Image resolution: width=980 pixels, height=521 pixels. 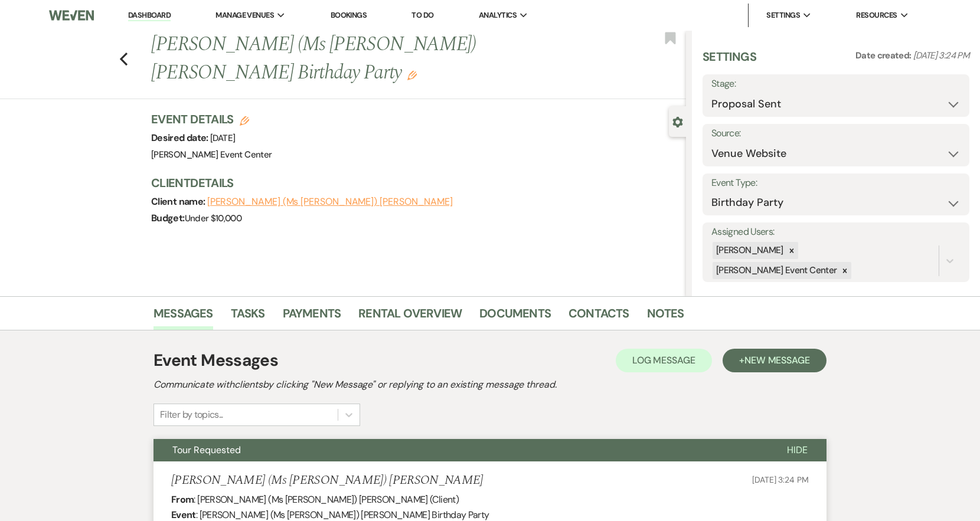 What do you see at coordinates (191, 415) in the screenshot?
I see `div: Filter by topics...` at bounding box center [191, 415].